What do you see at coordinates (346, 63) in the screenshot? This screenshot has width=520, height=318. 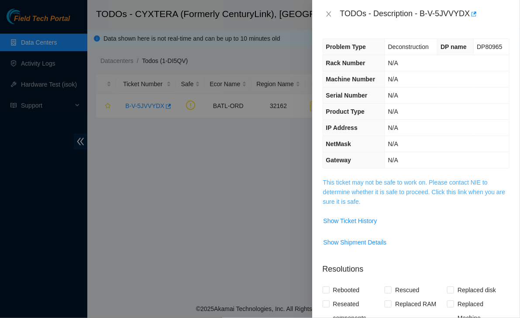 I see `span: Rack Number` at bounding box center [346, 63].